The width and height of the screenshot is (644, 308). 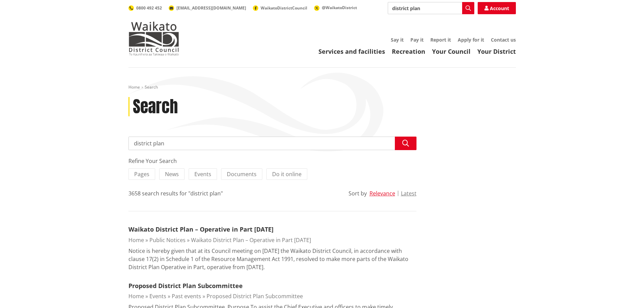 What do you see at coordinates (417, 39) in the screenshot?
I see `a: Pay it` at bounding box center [417, 39].